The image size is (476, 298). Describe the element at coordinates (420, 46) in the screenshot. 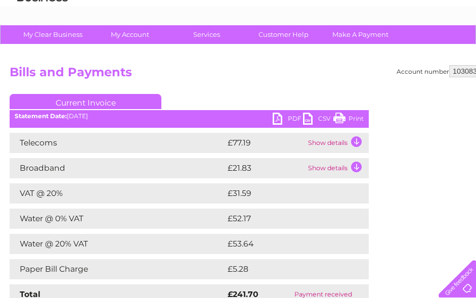

I see `a: Contact` at that location.